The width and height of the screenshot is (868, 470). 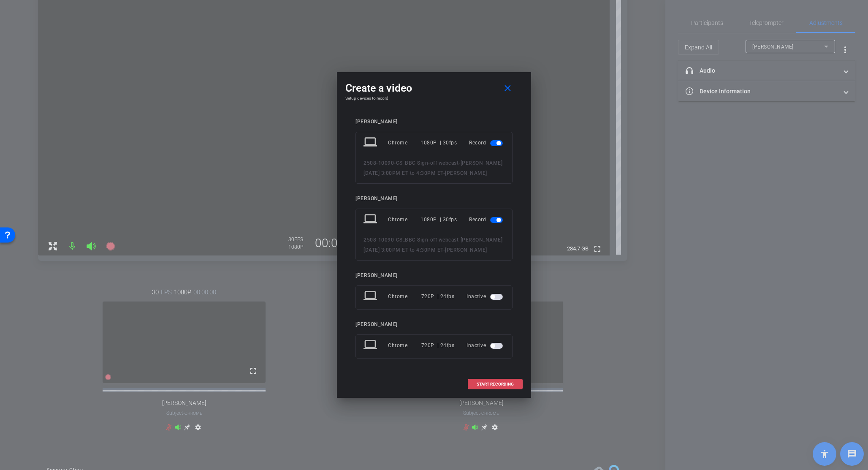 What do you see at coordinates (495, 383) in the screenshot?
I see `button: START RECORDING` at bounding box center [495, 383].